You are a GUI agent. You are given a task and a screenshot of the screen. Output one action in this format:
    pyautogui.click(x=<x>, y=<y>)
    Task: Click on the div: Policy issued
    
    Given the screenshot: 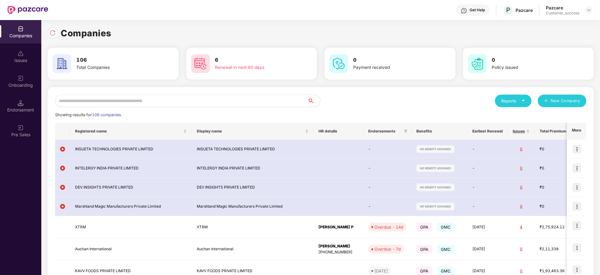 What is the action you would take?
    pyautogui.click(x=531, y=68)
    